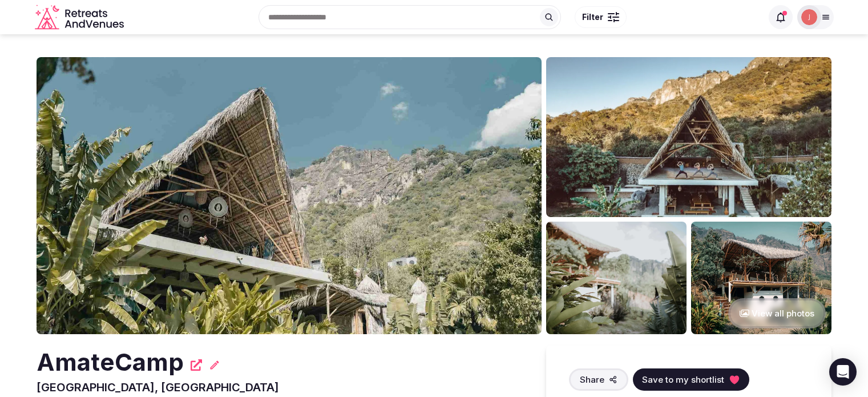 The height and width of the screenshot is (397, 868). I want to click on h2: AmateCamp, so click(110, 362).